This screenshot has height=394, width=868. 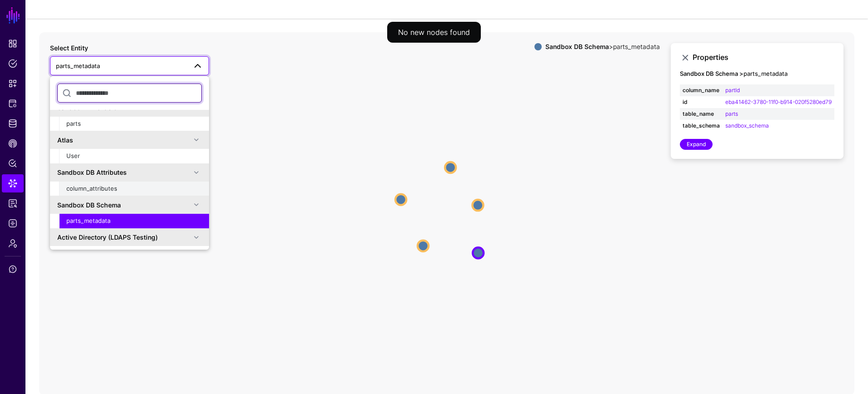 I want to click on strong: table_schema, so click(x=702, y=126).